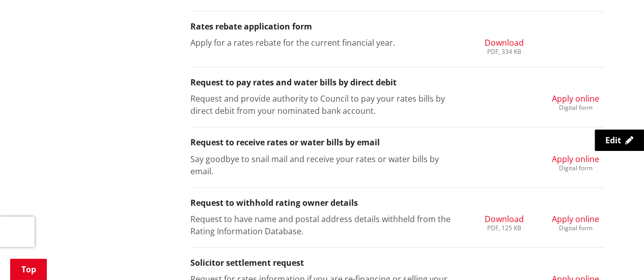 The height and width of the screenshot is (280, 644). What do you see at coordinates (503, 52) in the screenshot?
I see `div: PDF, 334 KB` at bounding box center [503, 52].